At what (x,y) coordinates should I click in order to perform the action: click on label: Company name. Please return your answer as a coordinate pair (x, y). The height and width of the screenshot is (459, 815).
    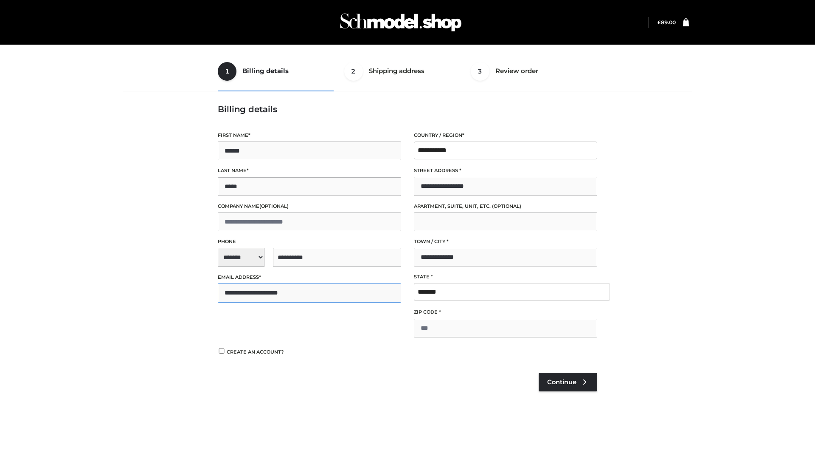
    Looking at the image, I should click on (309, 206).